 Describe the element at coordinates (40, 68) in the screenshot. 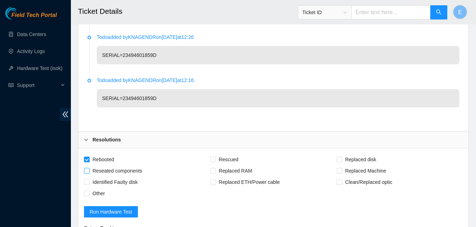

I see `a: Hardware Test (isok)` at that location.